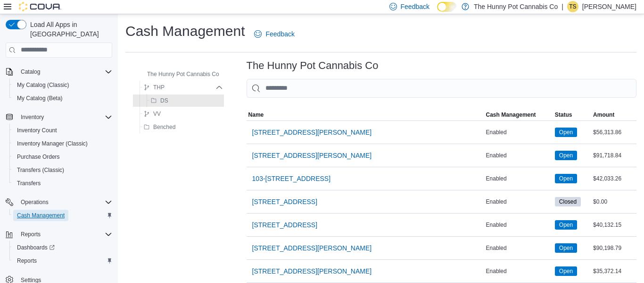  What do you see at coordinates (152, 114) in the screenshot?
I see `button: VV` at bounding box center [152, 114].